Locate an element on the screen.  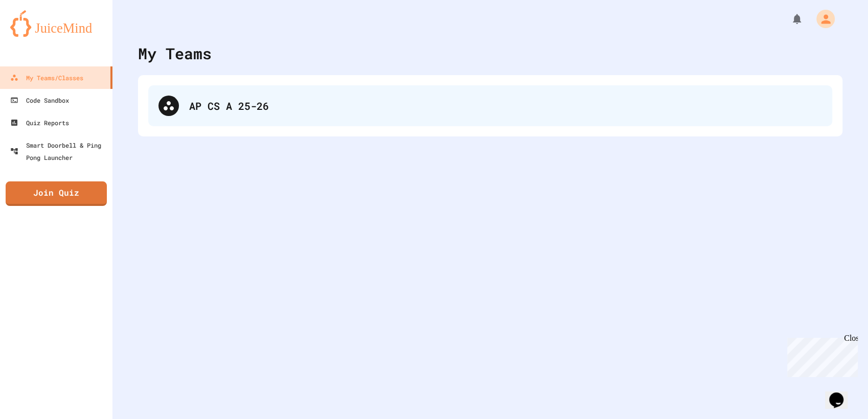
div: My Teams is located at coordinates (175, 53).